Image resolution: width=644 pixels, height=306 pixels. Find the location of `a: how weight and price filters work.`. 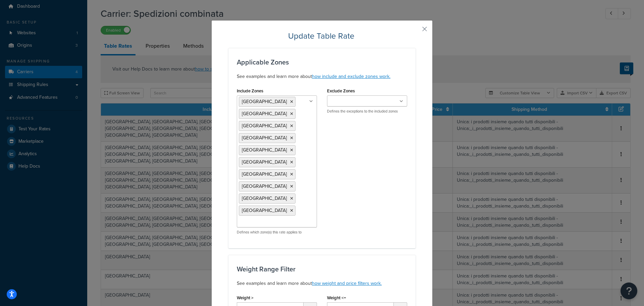

a: how weight and price filters work. is located at coordinates (347, 283).